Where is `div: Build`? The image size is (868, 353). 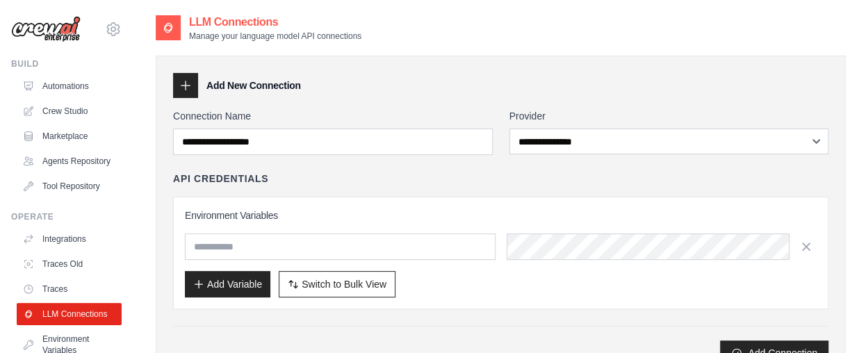 div: Build is located at coordinates (66, 64).